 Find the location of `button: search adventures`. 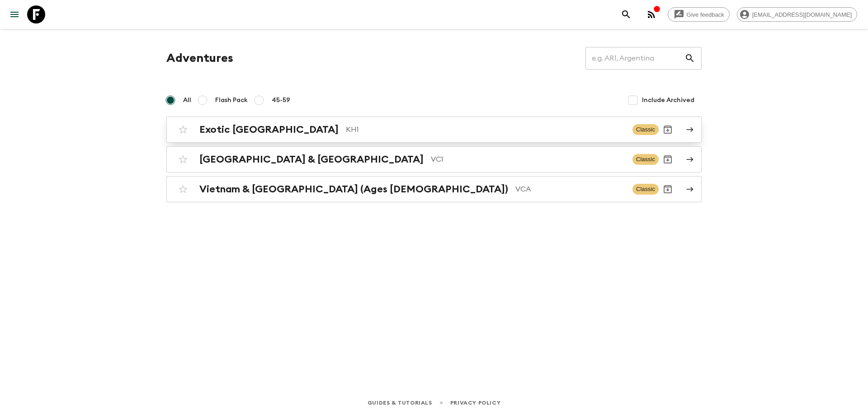

button: search adventures is located at coordinates (626, 14).